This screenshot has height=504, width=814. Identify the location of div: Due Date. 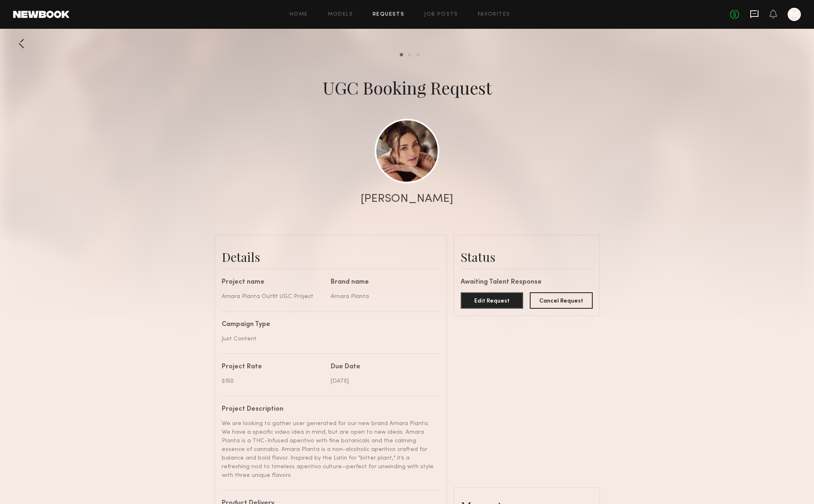
(382, 367).